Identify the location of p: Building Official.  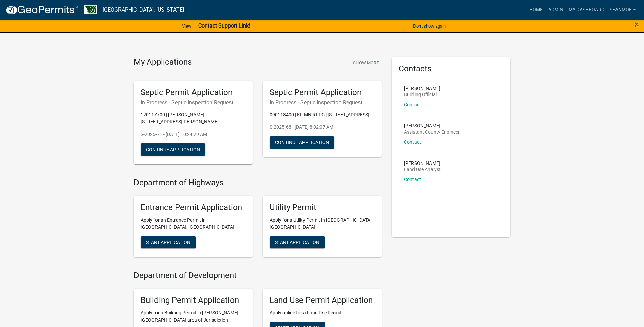
(422, 94).